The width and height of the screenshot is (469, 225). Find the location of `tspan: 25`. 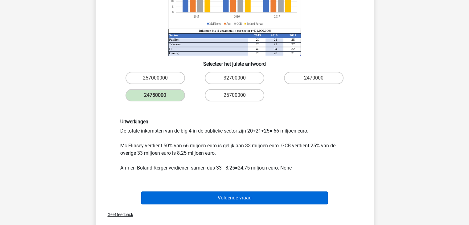

tspan: 25 is located at coordinates (293, 39).